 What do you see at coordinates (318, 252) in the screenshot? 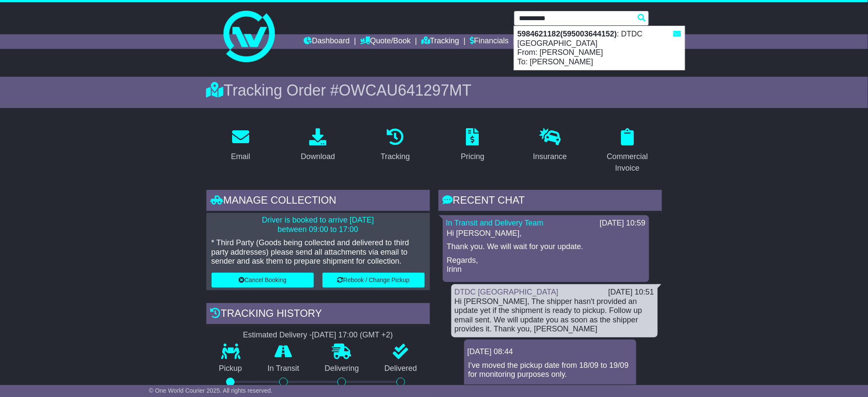
I see `p: * Third Party (Goods being collected and delivered to third party addresses) please send all atta...` at bounding box center [318, 252].